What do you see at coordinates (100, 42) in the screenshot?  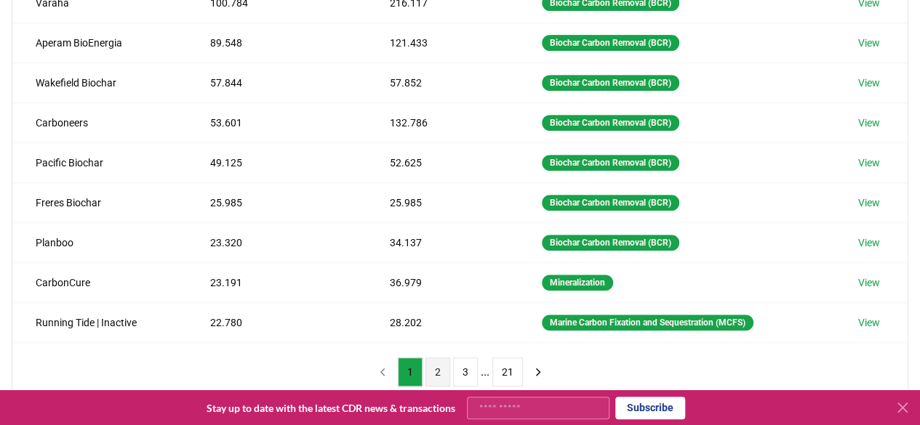 I see `td: Aperam BioEnergia` at bounding box center [100, 42].